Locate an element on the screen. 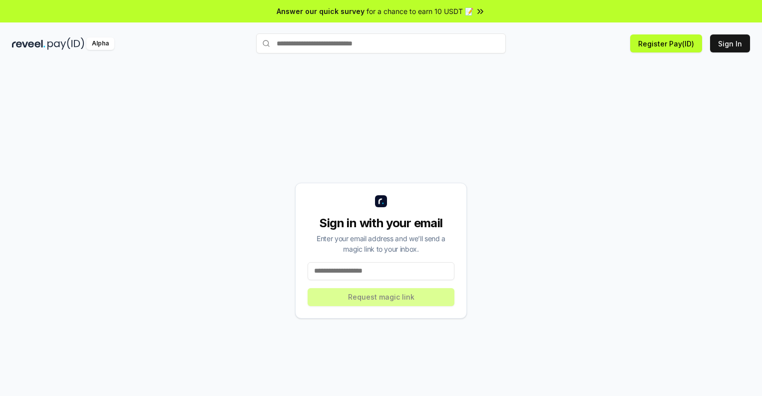  span: for a chance to earn 10 USDT 📝 is located at coordinates (420, 11).